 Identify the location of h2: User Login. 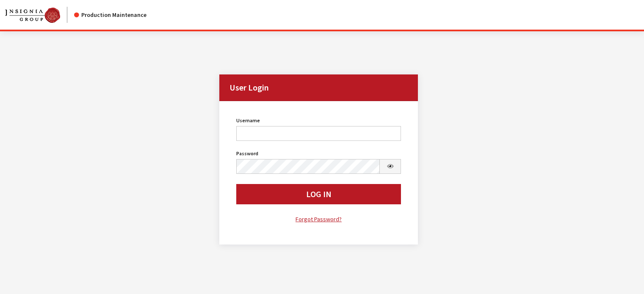
(319, 87).